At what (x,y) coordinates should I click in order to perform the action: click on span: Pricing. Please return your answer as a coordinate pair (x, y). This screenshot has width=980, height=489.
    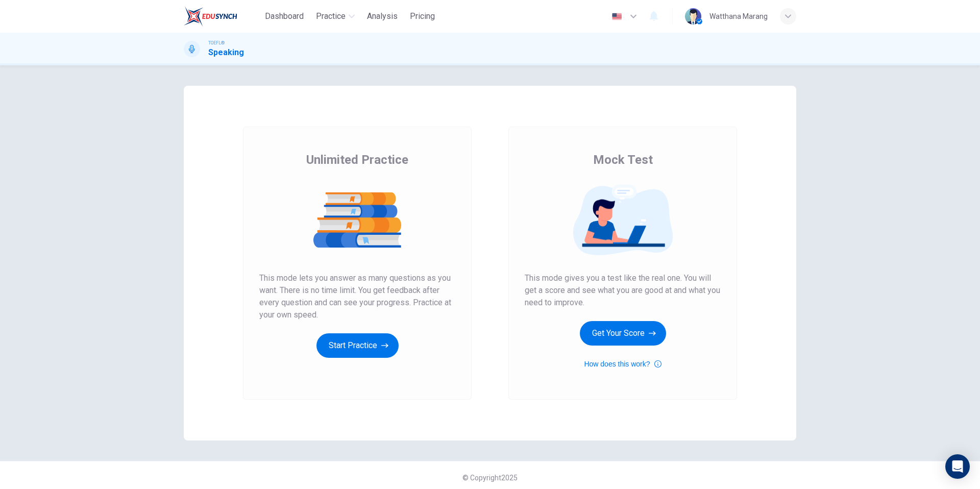
    Looking at the image, I should click on (422, 16).